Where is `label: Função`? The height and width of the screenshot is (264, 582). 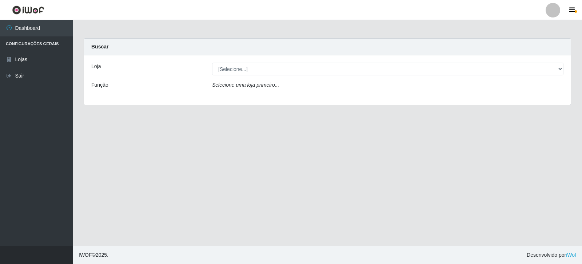
label: Função is located at coordinates (100, 85).